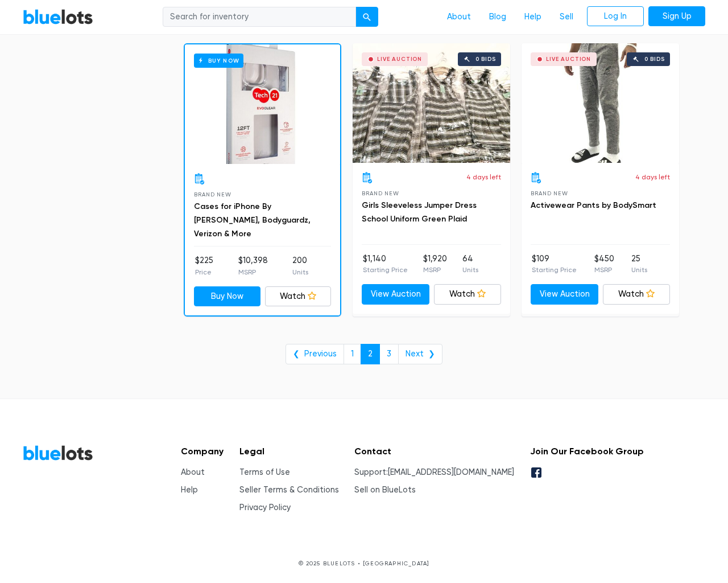 This screenshot has height=583, width=728. Describe the element at coordinates (389, 354) in the screenshot. I see `a: 3` at that location.